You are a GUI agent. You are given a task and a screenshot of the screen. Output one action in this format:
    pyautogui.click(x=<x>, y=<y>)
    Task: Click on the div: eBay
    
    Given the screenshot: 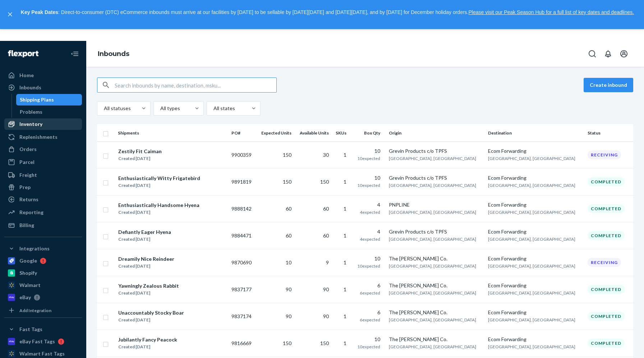 What is the action you would take?
    pyautogui.click(x=25, y=298)
    